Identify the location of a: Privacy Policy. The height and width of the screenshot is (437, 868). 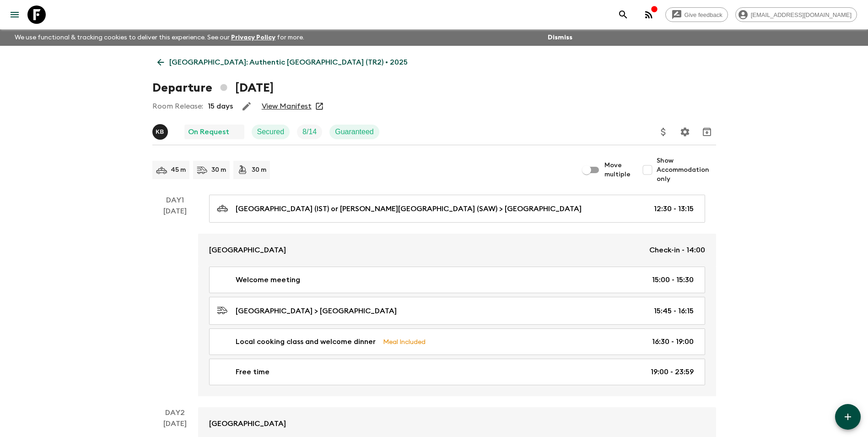
(253, 37).